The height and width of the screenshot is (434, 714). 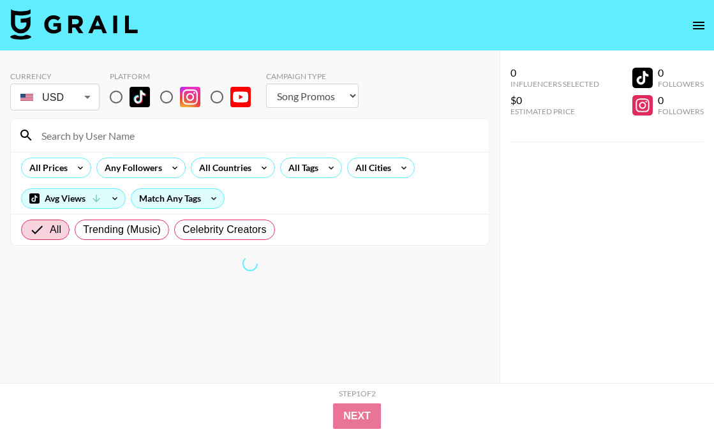 I want to click on div: Campaign Type, so click(x=312, y=76).